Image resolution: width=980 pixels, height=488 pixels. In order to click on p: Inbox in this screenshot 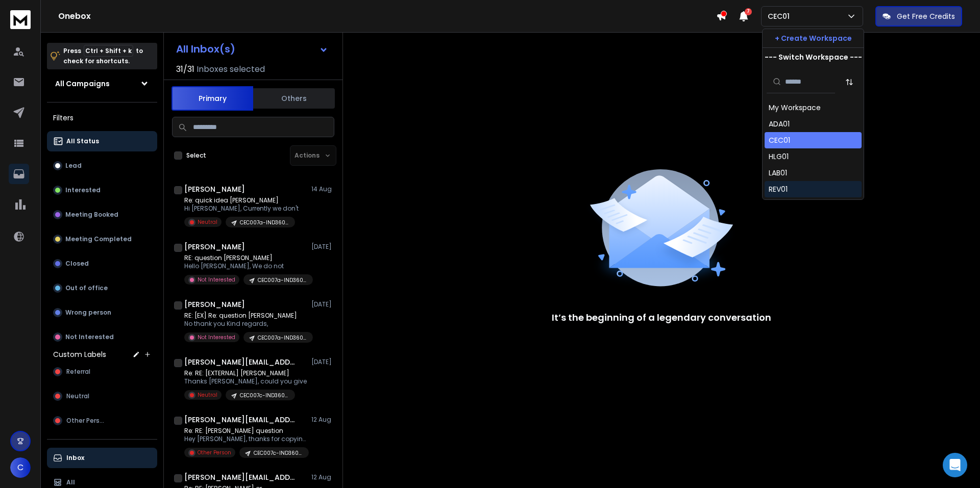, I will do `click(75, 458)`.